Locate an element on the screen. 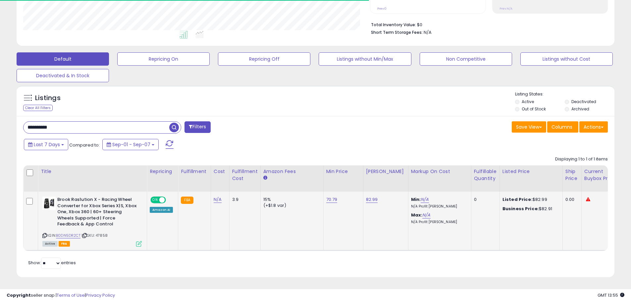  a: Terms of Use is located at coordinates (71, 295).